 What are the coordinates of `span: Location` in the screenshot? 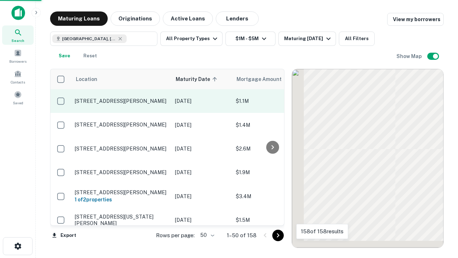 It's located at (86, 79).